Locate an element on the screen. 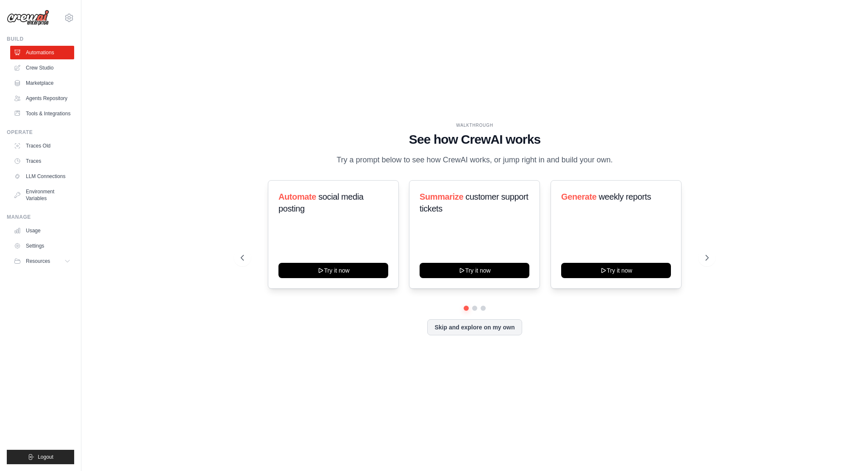 The width and height of the screenshot is (868, 471). span: social media posting is located at coordinates (321, 203).